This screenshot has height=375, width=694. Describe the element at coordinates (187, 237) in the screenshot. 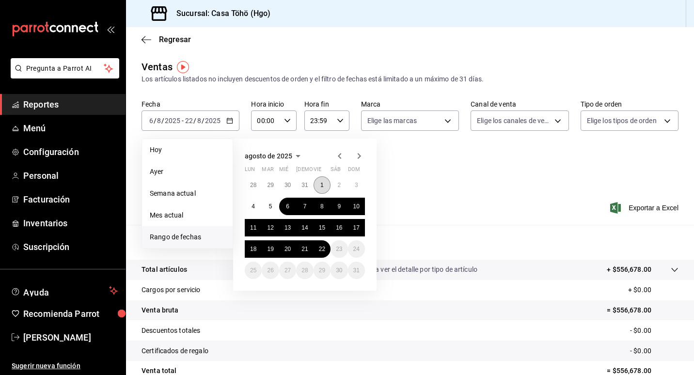

I see `span: Rango de fechas` at that location.